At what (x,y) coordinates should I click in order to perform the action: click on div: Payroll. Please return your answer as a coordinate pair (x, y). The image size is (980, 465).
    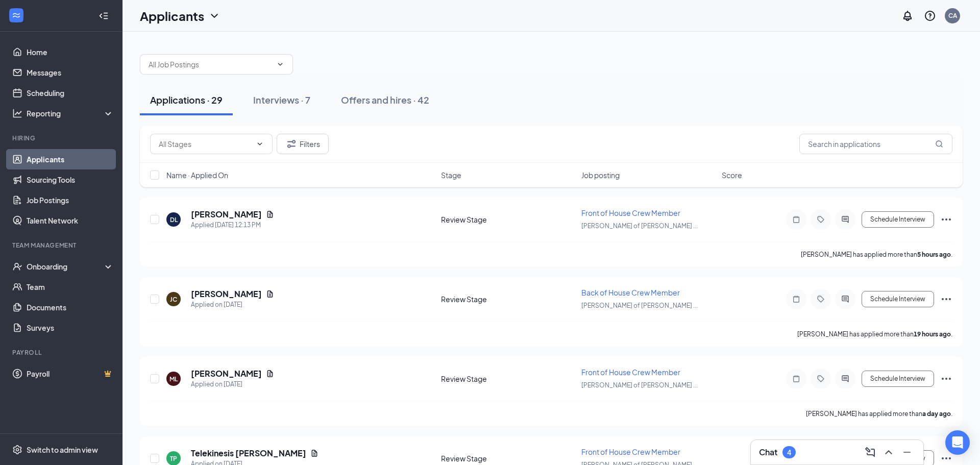
    Looking at the image, I should click on (62, 352).